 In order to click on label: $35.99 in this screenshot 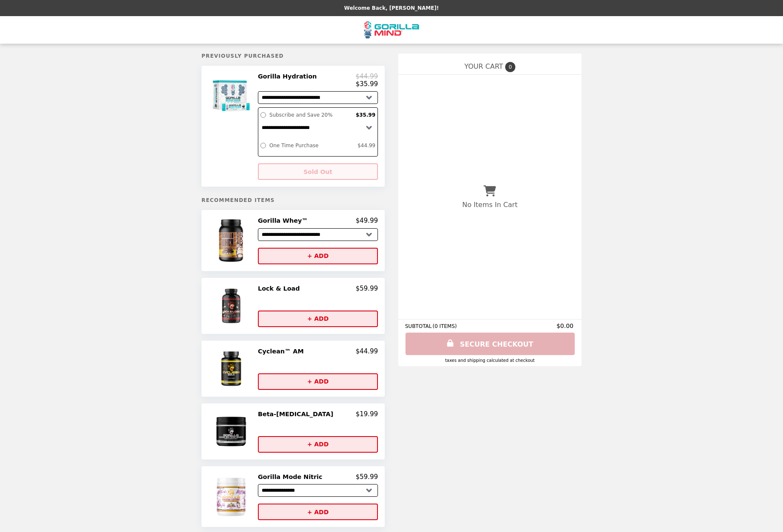, I will do `click(366, 115)`.